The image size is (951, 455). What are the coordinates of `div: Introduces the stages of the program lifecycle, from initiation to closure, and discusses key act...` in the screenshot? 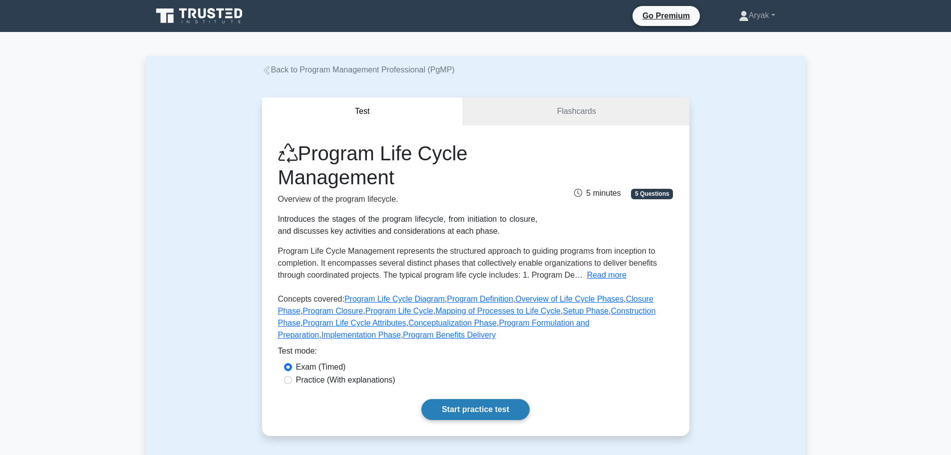 It's located at (408, 225).